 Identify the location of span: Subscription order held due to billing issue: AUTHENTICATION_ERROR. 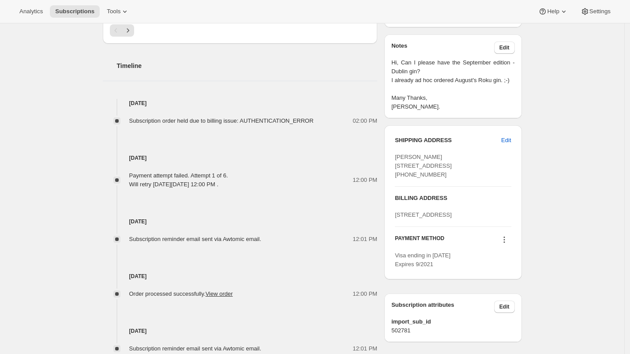
(221, 120).